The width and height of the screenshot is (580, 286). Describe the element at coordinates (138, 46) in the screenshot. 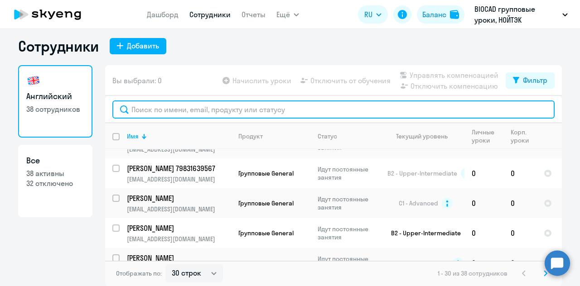

I see `button: Добавить` at that location.